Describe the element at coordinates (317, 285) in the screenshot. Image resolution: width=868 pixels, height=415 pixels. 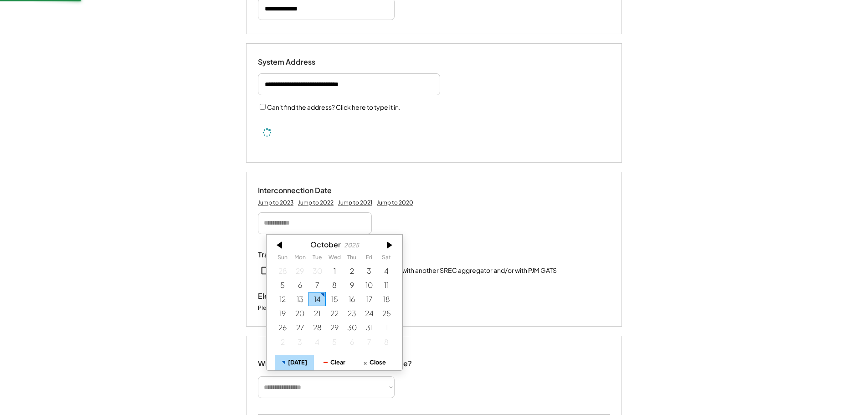
I see `div: 10/07/2025` at that location.